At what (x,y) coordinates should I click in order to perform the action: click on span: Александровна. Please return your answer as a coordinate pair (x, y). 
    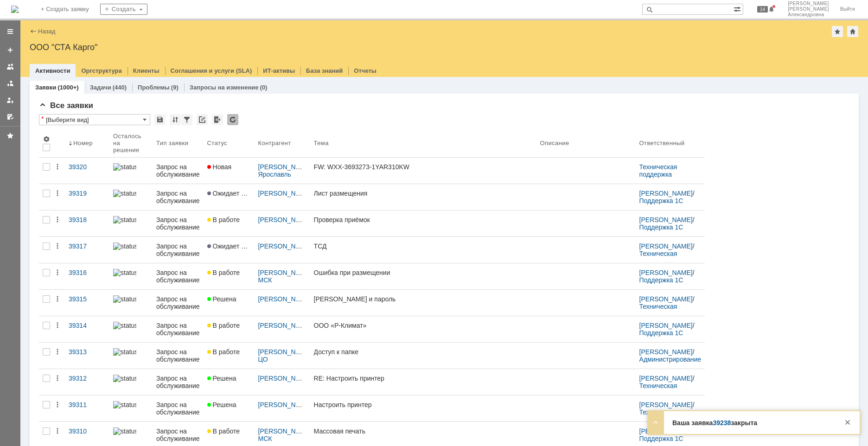
    Looking at the image, I should click on (808, 15).